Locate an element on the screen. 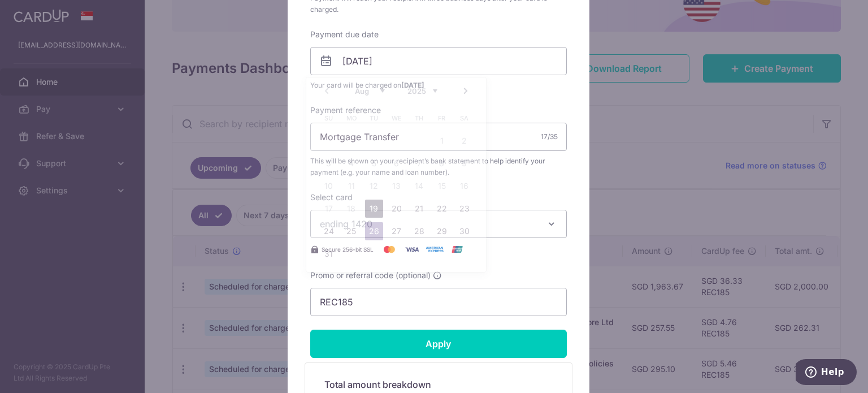  a: 28 is located at coordinates (419, 231).